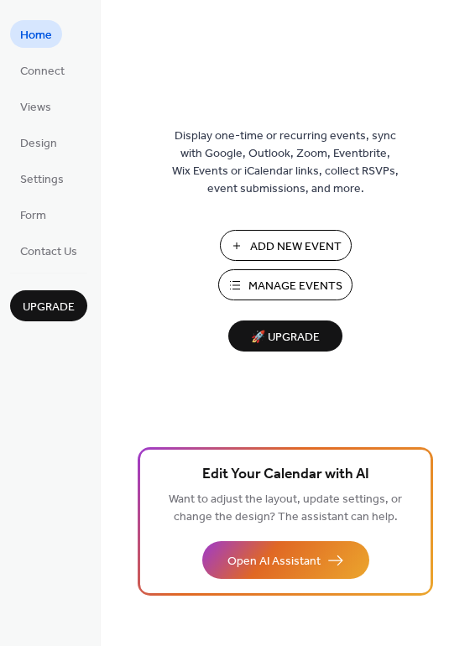  I want to click on button: Add New Event, so click(285, 245).